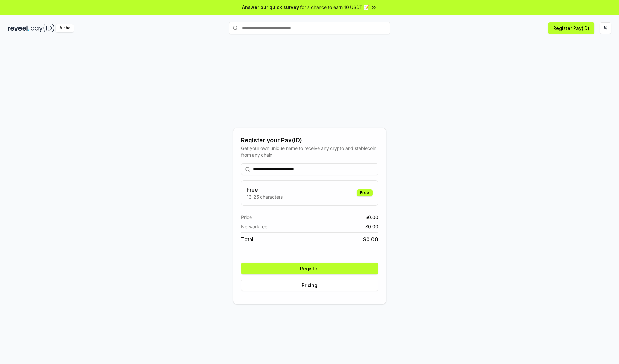  What do you see at coordinates (365, 193) in the screenshot?
I see `div: Free` at bounding box center [365, 193].